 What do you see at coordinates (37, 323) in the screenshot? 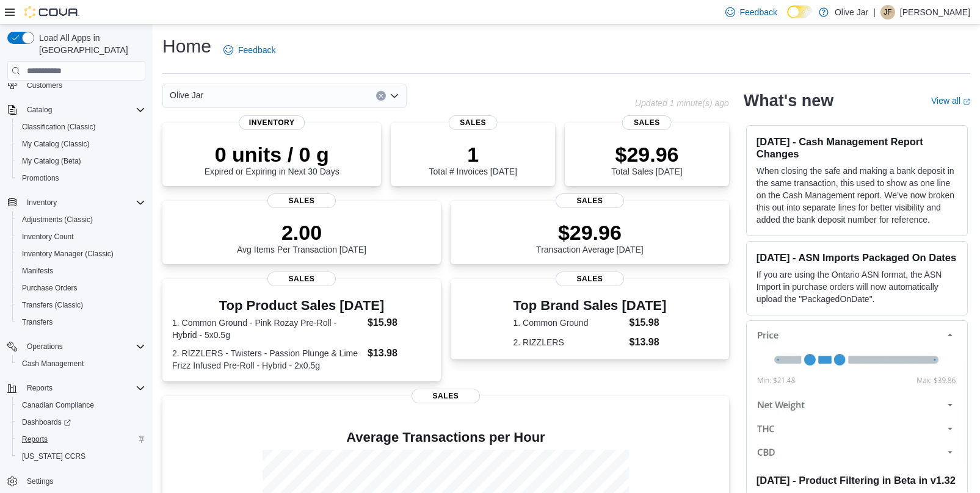
I see `a: Transfers` at bounding box center [37, 323].